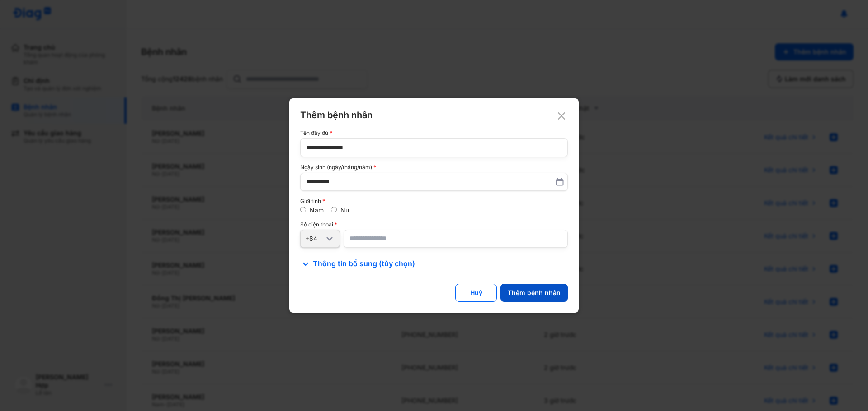 This screenshot has width=868, height=411. Describe the element at coordinates (315, 239) in the screenshot. I see `div: +84` at that location.